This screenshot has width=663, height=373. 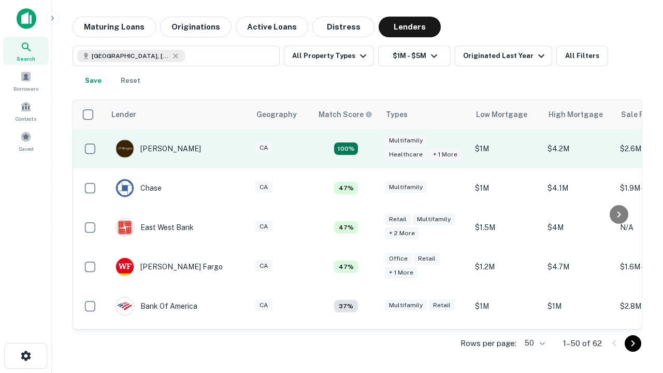 What do you see at coordinates (637, 282) in the screenshot?
I see `div: Chat Widget` at bounding box center [637, 282].